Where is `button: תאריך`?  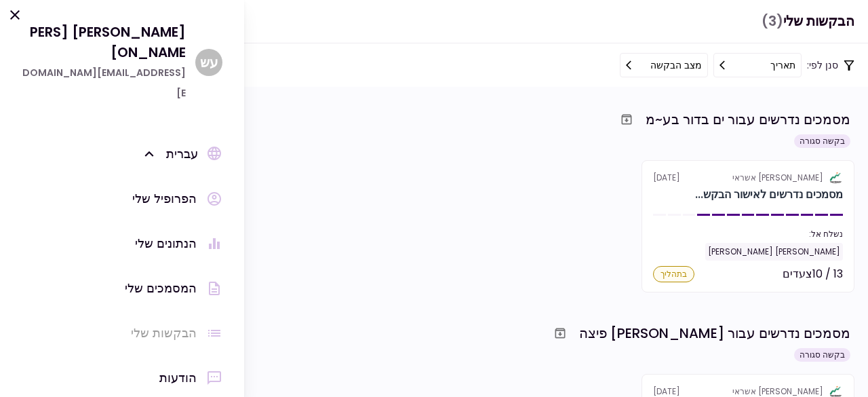
button: תאריך is located at coordinates (757, 65).